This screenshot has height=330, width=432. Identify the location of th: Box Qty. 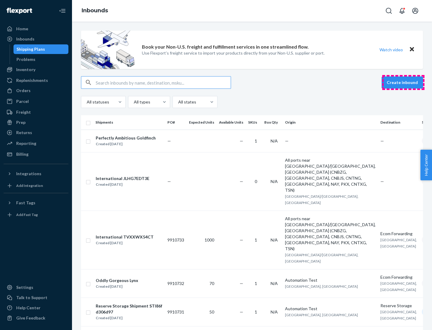
(272, 122).